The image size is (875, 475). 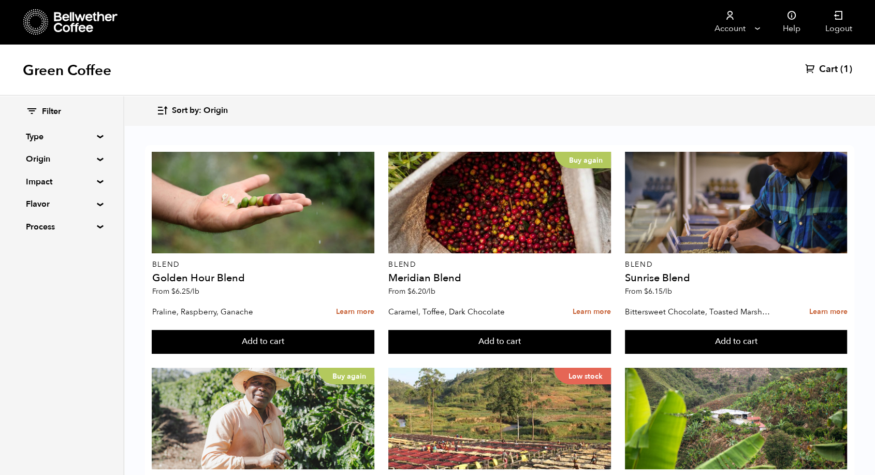 I want to click on a: Low stock, so click(x=500, y=418).